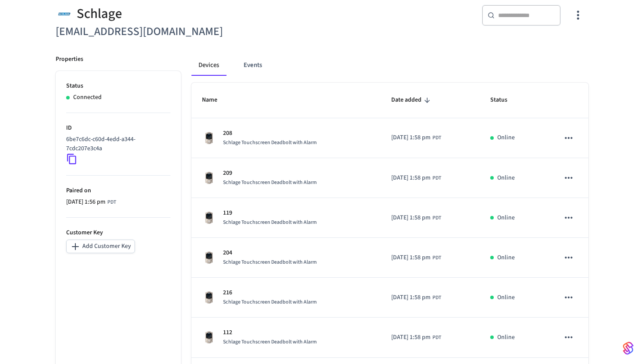 This screenshot has height=364, width=644. I want to click on p: 119, so click(270, 213).